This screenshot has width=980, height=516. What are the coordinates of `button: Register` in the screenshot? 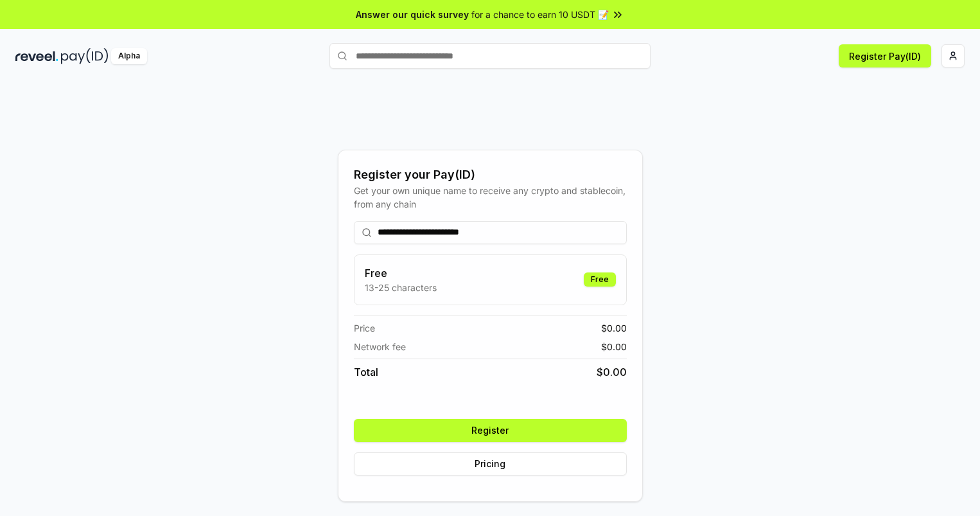 It's located at (490, 430).